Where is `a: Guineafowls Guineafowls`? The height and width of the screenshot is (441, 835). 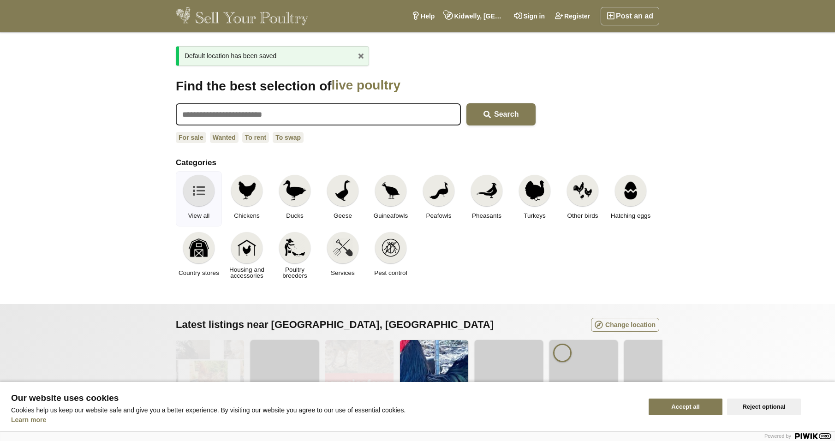
a: Guineafowls Guineafowls is located at coordinates (391, 199).